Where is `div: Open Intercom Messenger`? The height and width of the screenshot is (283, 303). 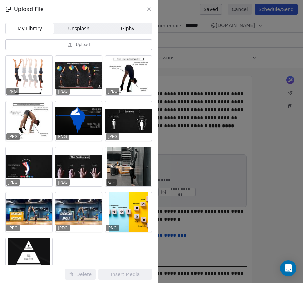
div: Open Intercom Messenger is located at coordinates (288, 269).